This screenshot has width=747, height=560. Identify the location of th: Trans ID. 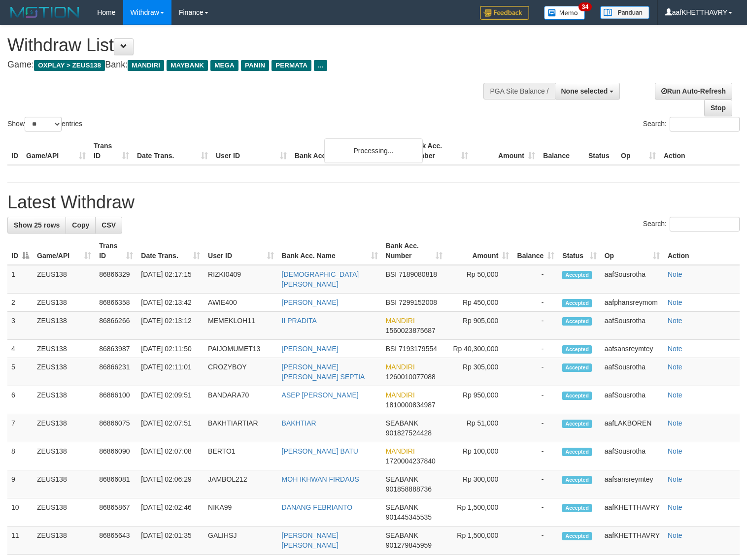
(111, 150).